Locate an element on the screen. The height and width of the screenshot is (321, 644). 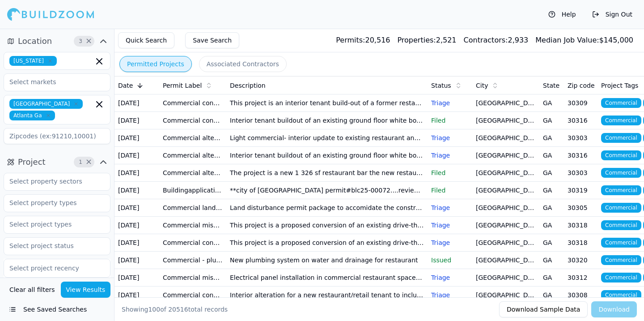
input: Select markets is located at coordinates (51, 82).